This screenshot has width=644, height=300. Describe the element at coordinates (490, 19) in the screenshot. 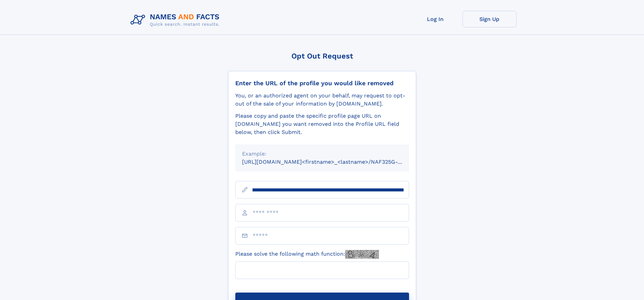

I see `a: Sign Up` at that location.